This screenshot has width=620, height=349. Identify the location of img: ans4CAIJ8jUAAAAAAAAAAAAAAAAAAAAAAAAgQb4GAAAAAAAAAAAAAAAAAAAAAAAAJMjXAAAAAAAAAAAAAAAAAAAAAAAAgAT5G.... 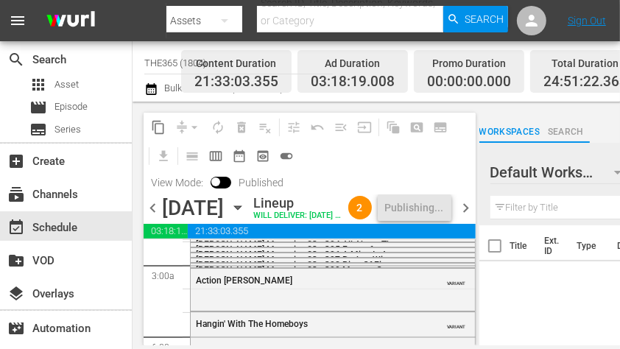
(71, 21).